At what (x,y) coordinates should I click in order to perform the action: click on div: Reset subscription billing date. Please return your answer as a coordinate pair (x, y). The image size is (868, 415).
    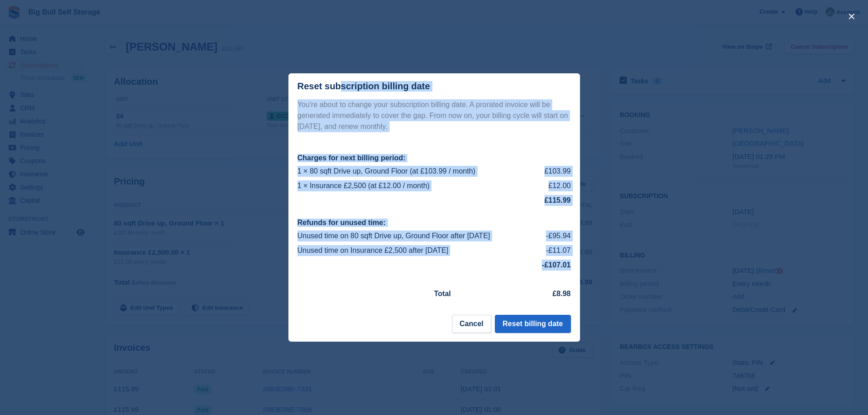
    Looking at the image, I should click on (364, 86).